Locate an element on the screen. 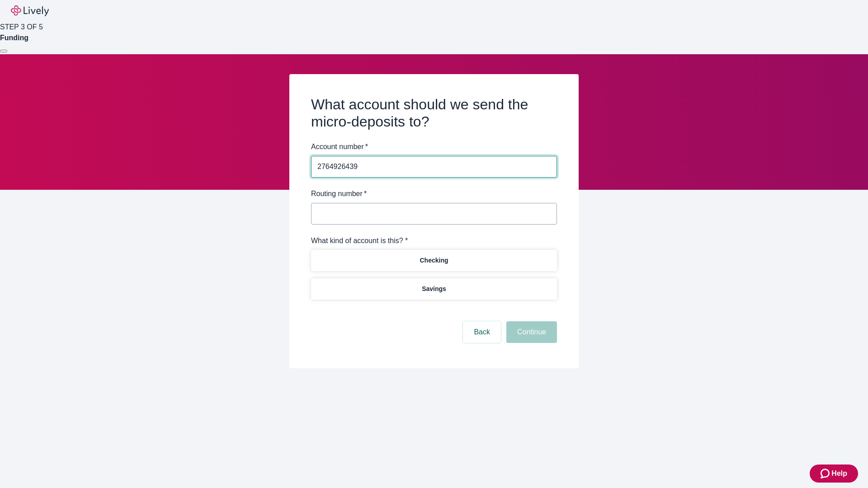  svg: Zendesk support icon is located at coordinates (826, 473).